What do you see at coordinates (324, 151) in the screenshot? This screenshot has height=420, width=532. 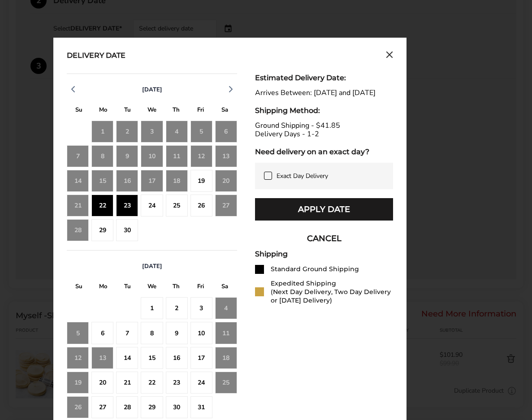 I see `div: Need delivery on an exact day?` at bounding box center [324, 151].